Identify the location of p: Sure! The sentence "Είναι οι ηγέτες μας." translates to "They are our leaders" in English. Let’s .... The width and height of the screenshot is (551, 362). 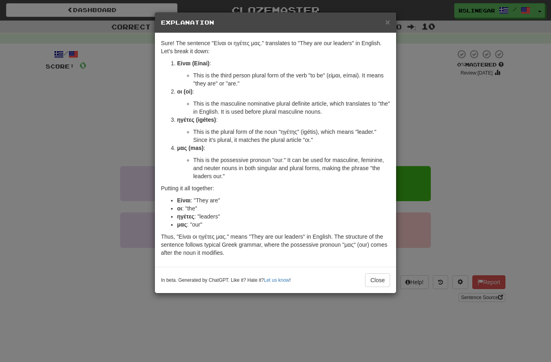
(275, 47).